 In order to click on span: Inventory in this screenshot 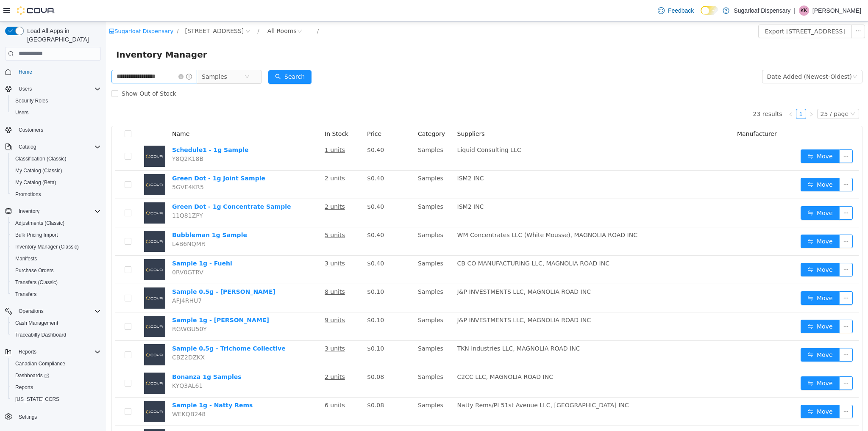, I will do `click(29, 211)`.